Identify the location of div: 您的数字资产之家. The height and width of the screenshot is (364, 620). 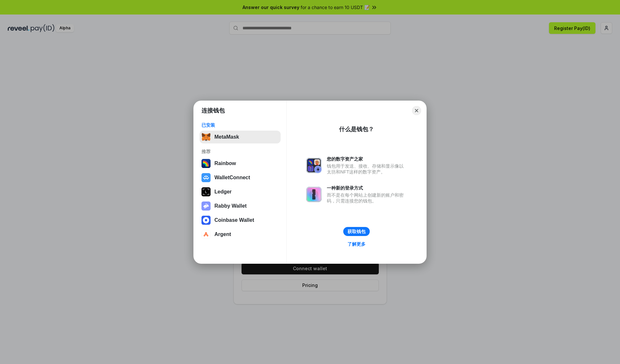
(367, 159).